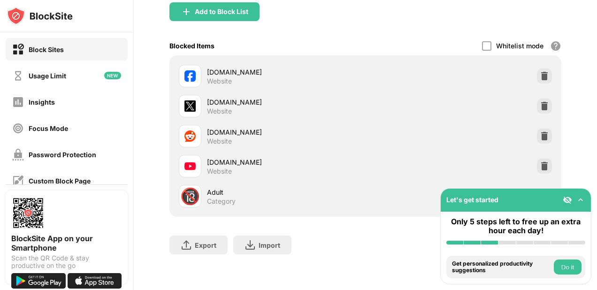 The height and width of the screenshot is (290, 597). What do you see at coordinates (62, 154) in the screenshot?
I see `div: Password Protection` at bounding box center [62, 154].